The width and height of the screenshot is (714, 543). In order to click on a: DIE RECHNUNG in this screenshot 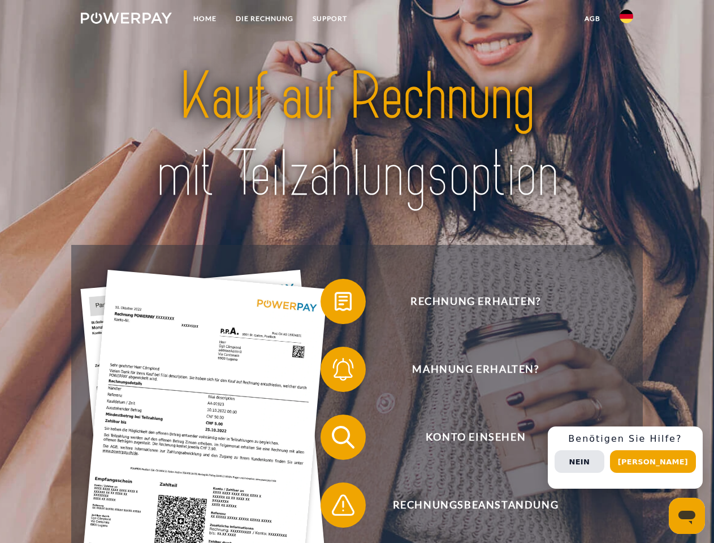, I will do `click(265, 19)`.